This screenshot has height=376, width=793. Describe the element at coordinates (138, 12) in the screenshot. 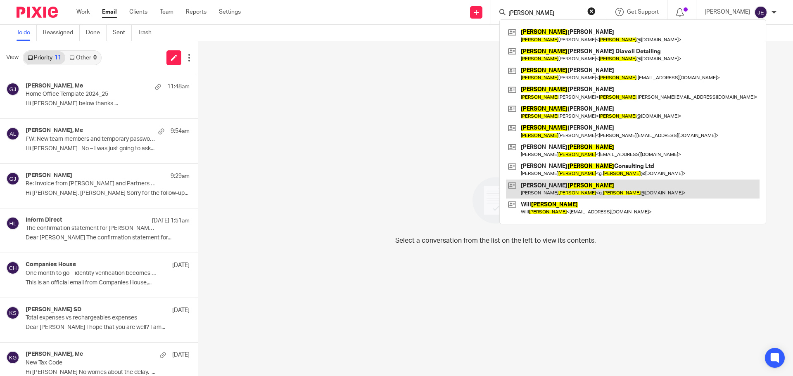

I see `a: Clients` at that location.